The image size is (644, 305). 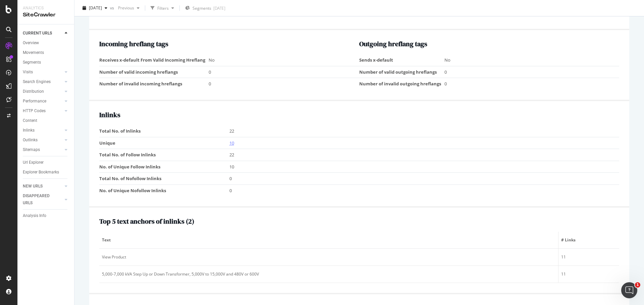 I want to click on span: Previous, so click(x=125, y=8).